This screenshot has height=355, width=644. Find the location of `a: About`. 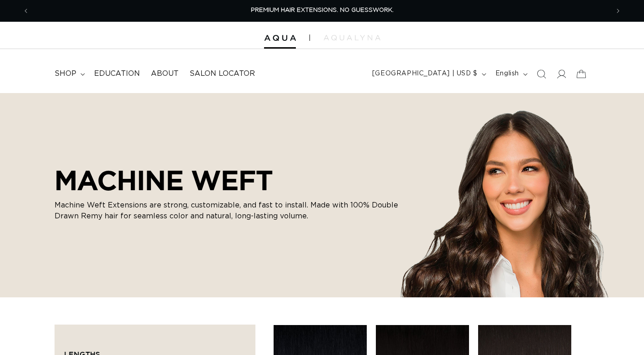

a: About is located at coordinates (164, 74).